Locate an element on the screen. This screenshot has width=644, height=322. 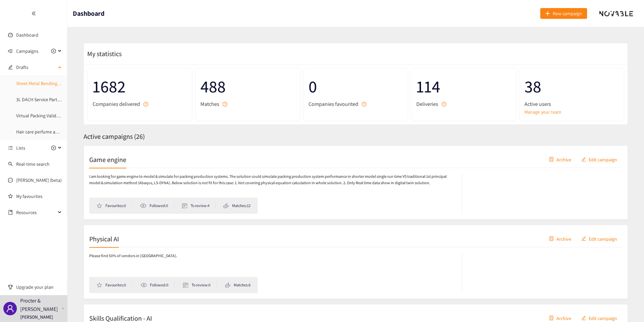
span: Upgrade your plan is located at coordinates (39, 287).